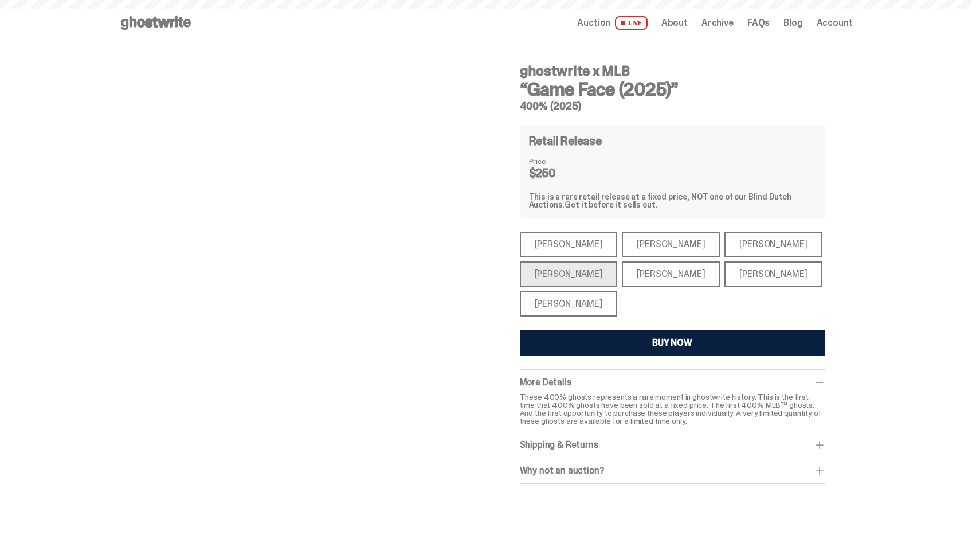 Image resolution: width=980 pixels, height=543 pixels. I want to click on a: Blog, so click(793, 23).